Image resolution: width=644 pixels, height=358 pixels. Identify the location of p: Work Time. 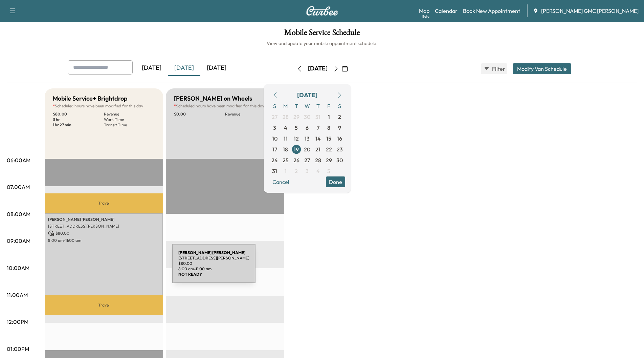
(129, 119).